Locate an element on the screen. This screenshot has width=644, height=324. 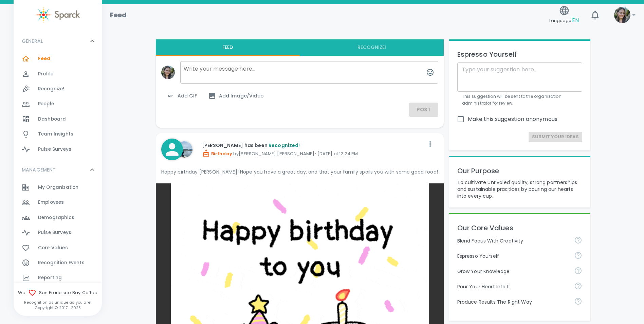
span: Add GIF is located at coordinates (182, 96).